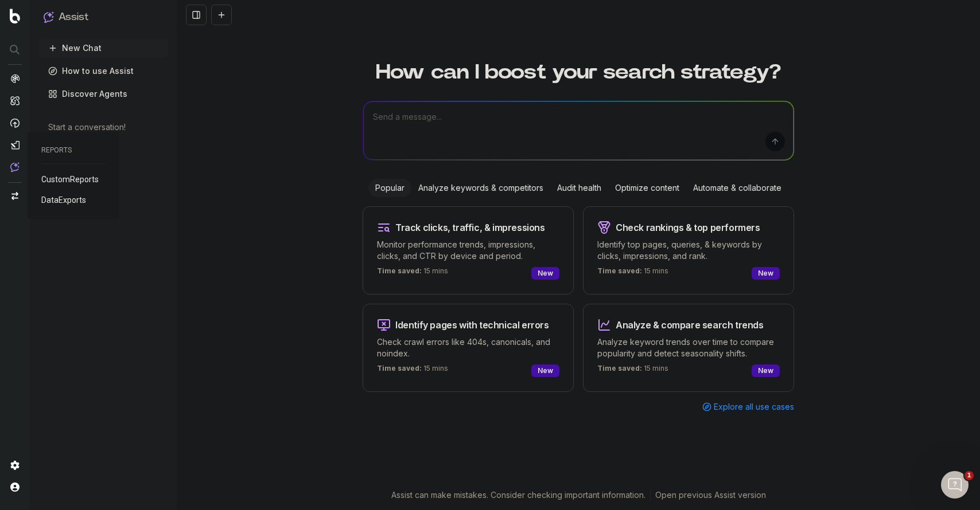 This screenshot has height=510, width=980. I want to click on button: Assist, so click(103, 17).